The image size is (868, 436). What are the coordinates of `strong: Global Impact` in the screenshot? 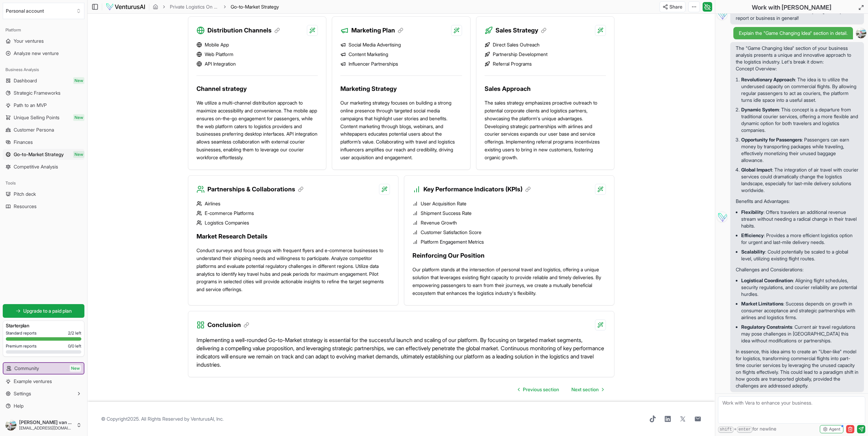 It's located at (756, 169).